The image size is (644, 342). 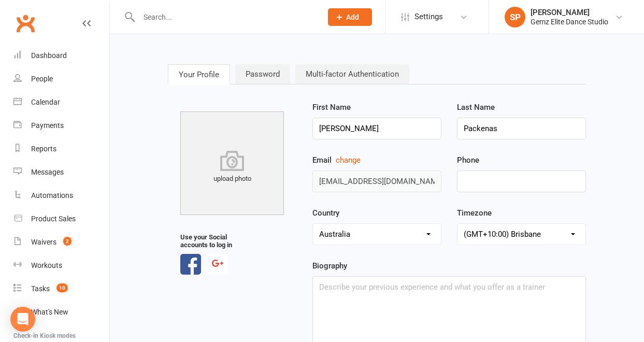 What do you see at coordinates (350, 17) in the screenshot?
I see `button: Add` at bounding box center [350, 17].